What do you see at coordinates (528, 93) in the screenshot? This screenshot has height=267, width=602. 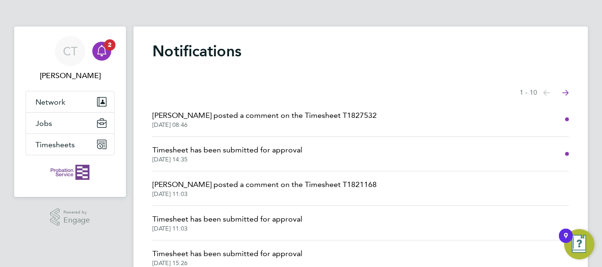 I see `span: 1 - 10` at bounding box center [528, 93].